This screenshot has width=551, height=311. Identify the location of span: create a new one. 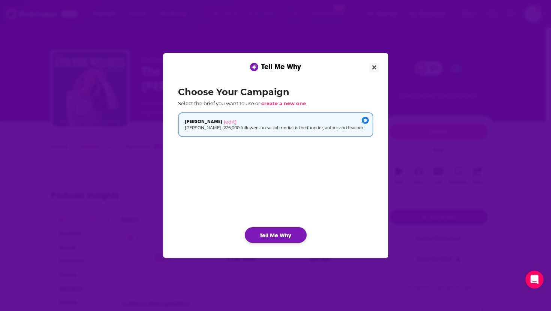
(283, 103).